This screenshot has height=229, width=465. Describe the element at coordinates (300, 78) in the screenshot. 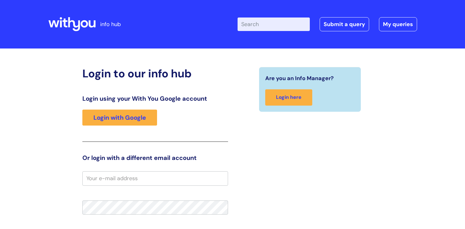

I see `span: Are you an Info Manager?` at that location.